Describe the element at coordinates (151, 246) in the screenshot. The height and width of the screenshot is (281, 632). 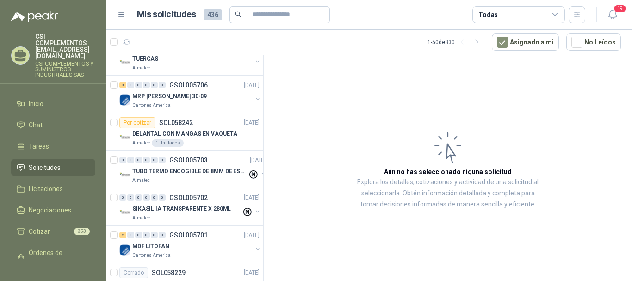
I see `p: MDF LITOFAN` at that location.